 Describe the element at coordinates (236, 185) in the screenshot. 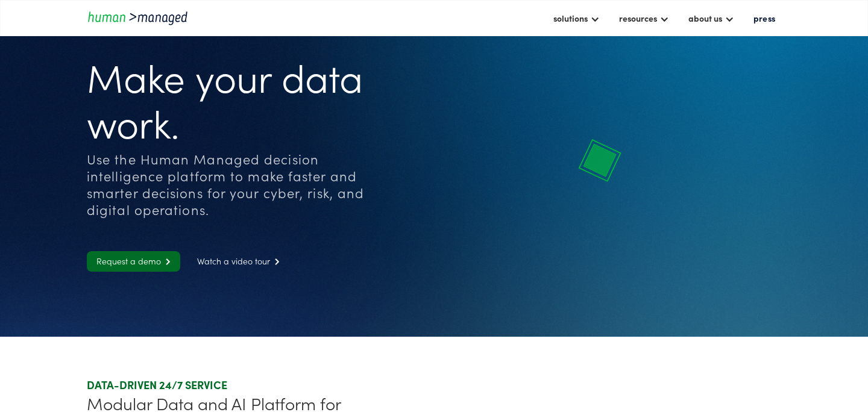

I see `div: Use the Human Managed decision intelligence platform to make faster and smarter decisions for you...` at that location.